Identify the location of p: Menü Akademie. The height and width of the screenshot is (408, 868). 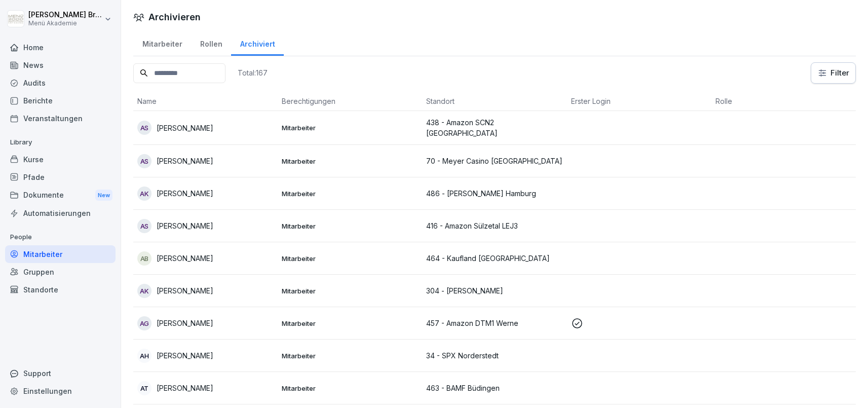
(65, 24).